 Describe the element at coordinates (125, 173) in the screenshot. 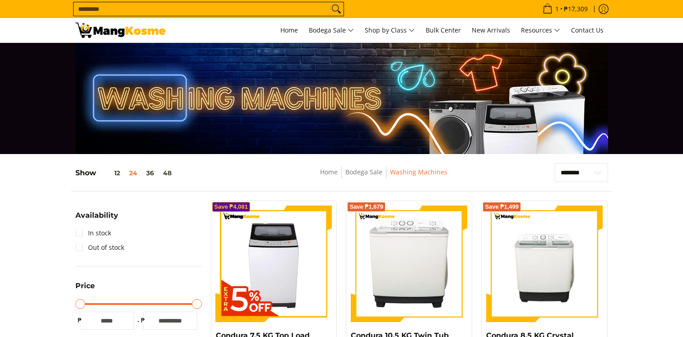

I see `h5: Show` at that location.